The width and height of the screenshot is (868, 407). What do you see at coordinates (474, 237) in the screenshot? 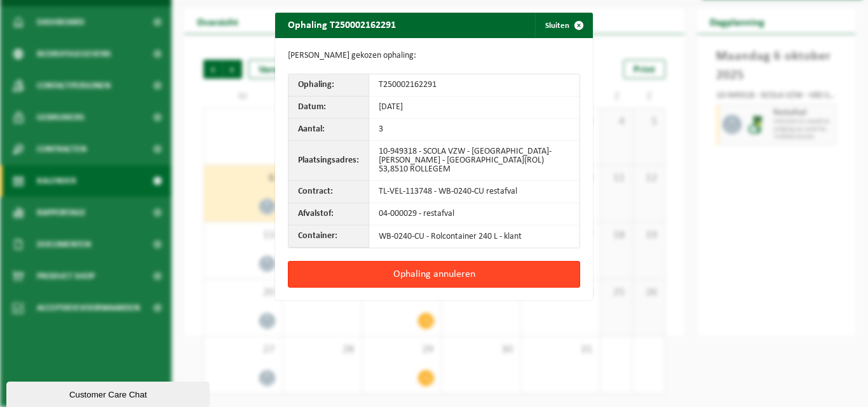
I see `td: WB-0240-CU - Rolcontainer 240 L - klant` at bounding box center [474, 237].